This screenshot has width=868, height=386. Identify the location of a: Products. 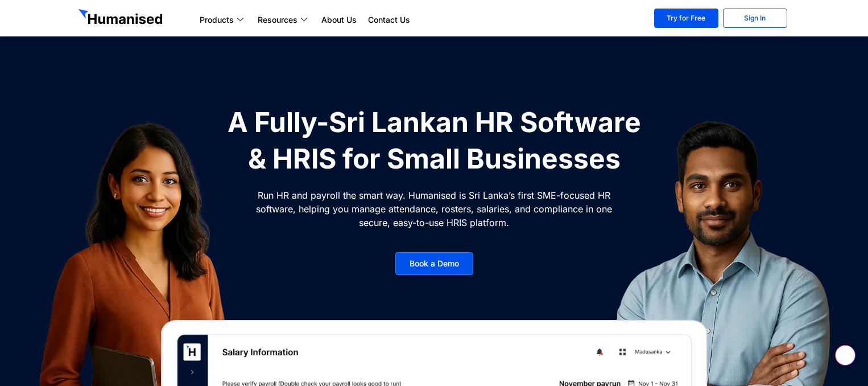
(223, 20).